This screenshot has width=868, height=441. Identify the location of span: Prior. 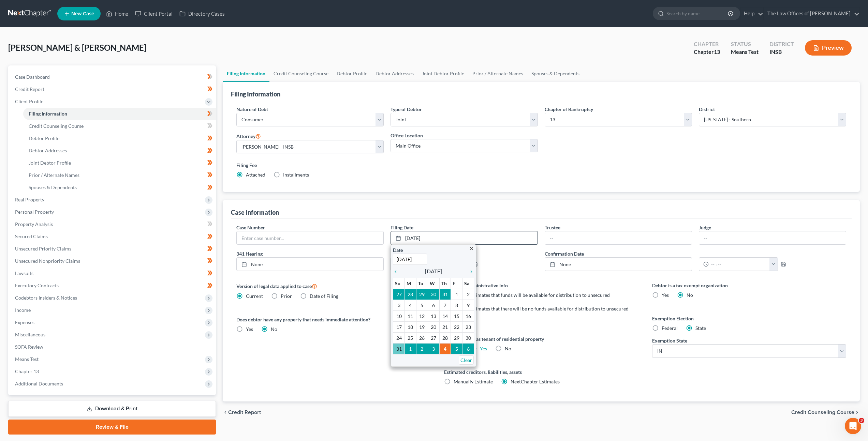
(286, 296).